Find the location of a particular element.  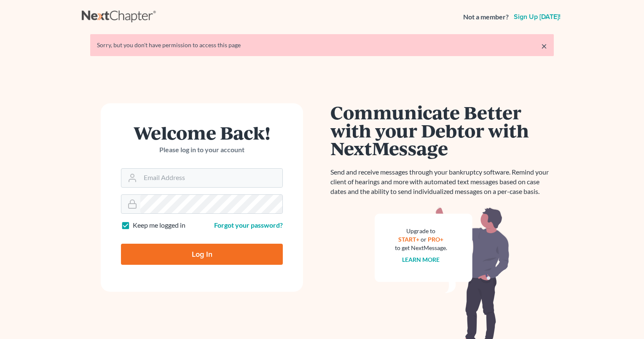

p: Please log in to your account is located at coordinates (202, 149).